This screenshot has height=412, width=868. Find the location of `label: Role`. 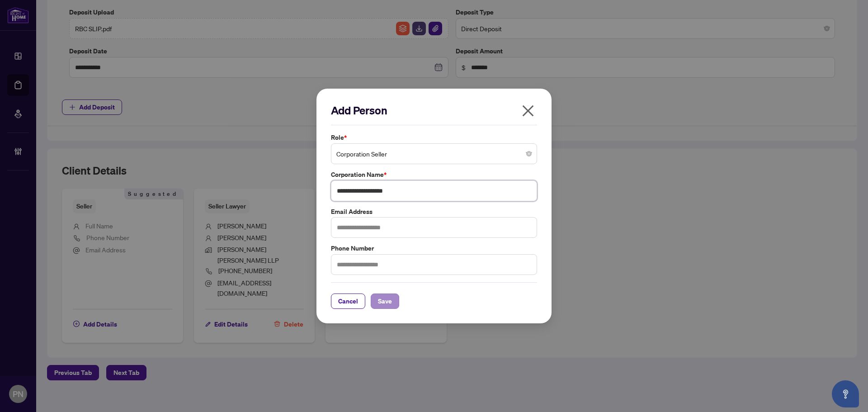

label: Role is located at coordinates (434, 137).